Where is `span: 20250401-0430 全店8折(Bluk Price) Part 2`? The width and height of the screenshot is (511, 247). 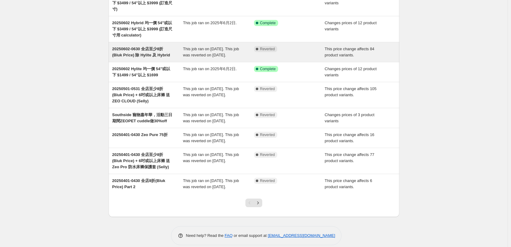
span: 20250401-0430 全店8折(Bluk Price) Part 2 is located at coordinates (139, 183).